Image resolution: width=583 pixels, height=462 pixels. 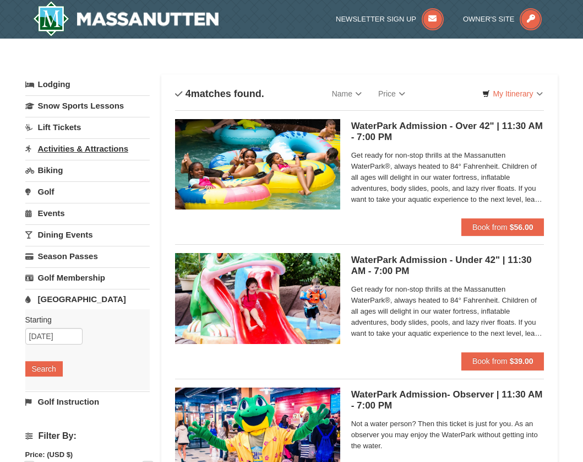 I want to click on a: Golf Membership, so click(x=88, y=277).